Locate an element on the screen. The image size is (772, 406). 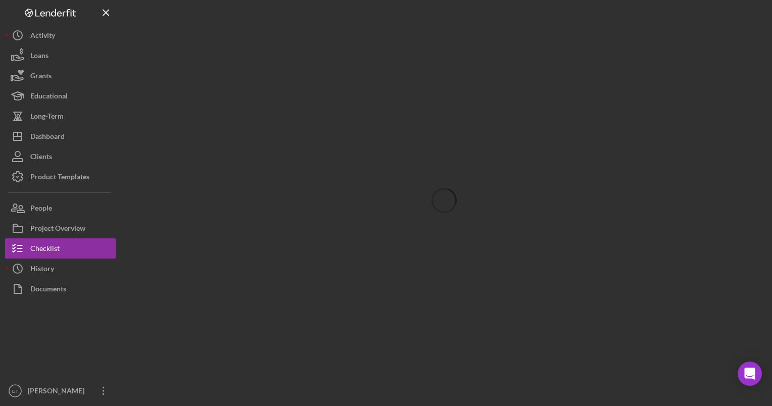
a: Product Templates is located at coordinates (61, 177).